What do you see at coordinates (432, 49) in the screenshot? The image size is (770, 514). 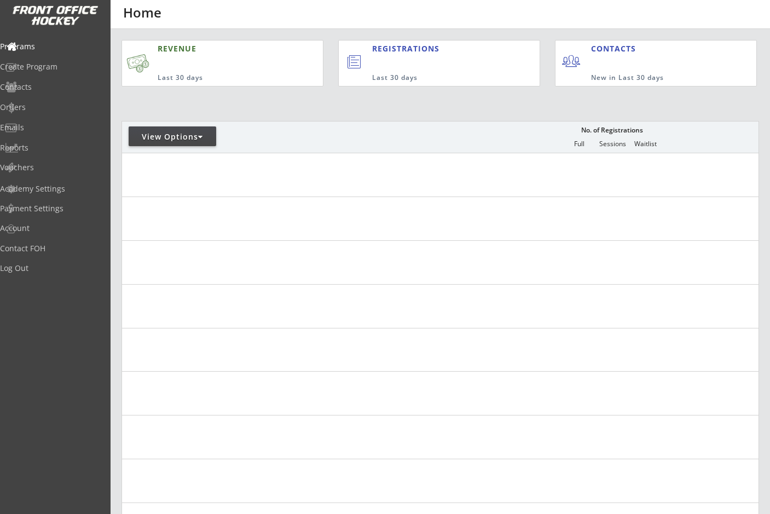 I see `div: REGISTRATIONS` at bounding box center [432, 49].